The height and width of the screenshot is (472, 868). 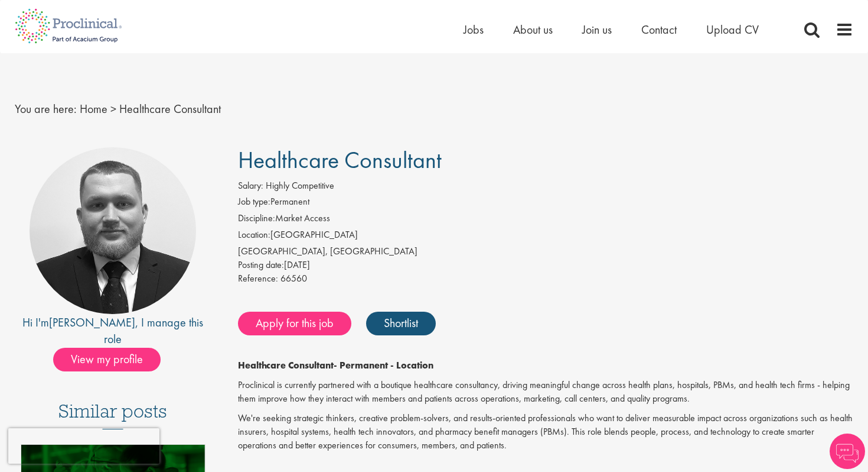 I want to click on div: Hi I'm , I manage this role, so click(x=113, y=331).